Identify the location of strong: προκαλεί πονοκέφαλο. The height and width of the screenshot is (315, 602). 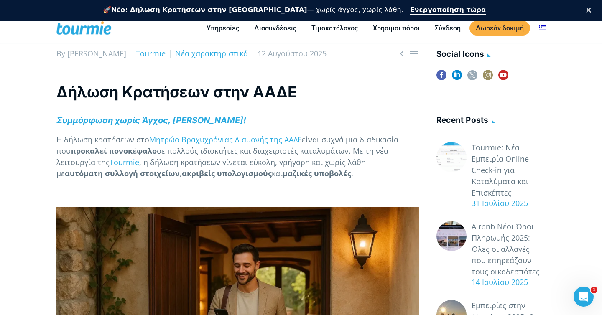
(114, 151).